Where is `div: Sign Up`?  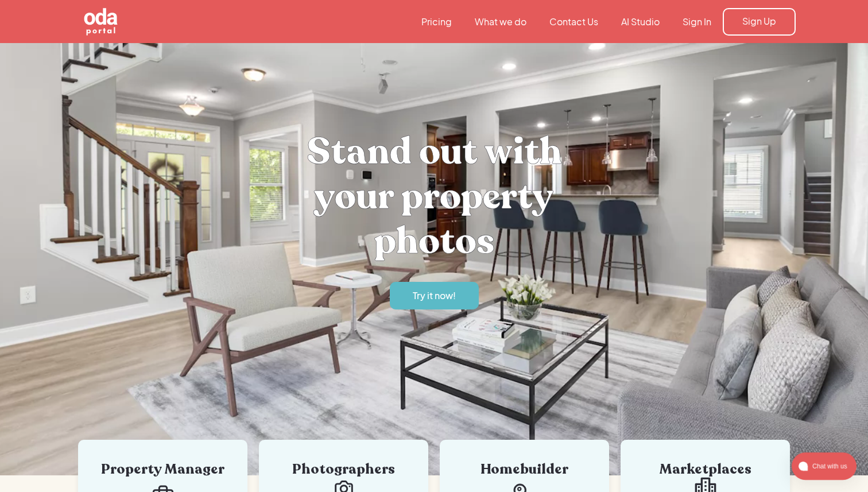 div: Sign Up is located at coordinates (759, 21).